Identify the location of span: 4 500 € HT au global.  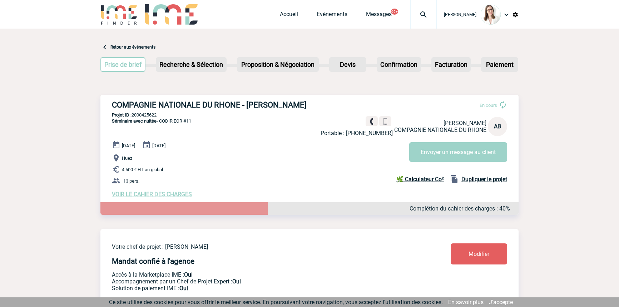
(142, 169).